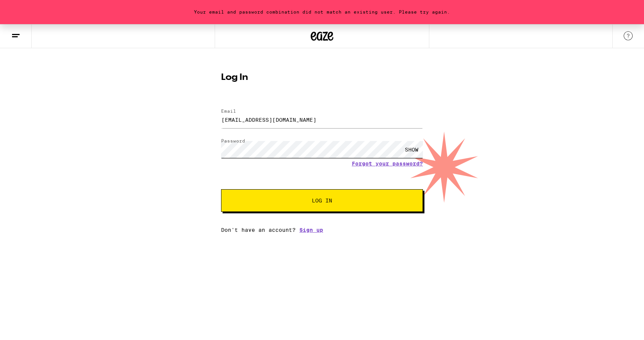 The image size is (644, 340). Describe the element at coordinates (322, 119) in the screenshot. I see `input: Email` at that location.